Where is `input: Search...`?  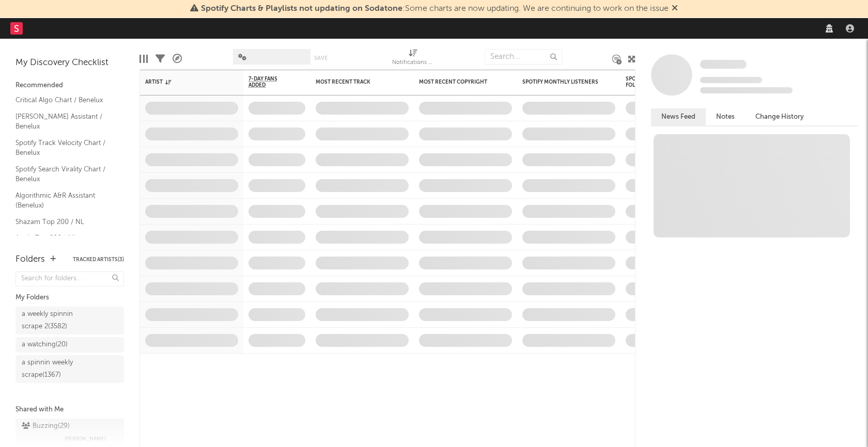
input: Search... is located at coordinates (523, 57).